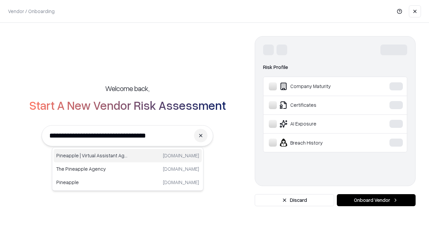 This screenshot has height=241, width=429. What do you see at coordinates (319, 143) in the screenshot?
I see `div: Breach History` at bounding box center [319, 143].